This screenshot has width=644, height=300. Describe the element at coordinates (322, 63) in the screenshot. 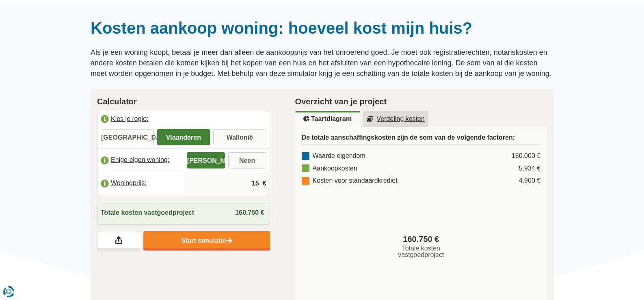

I see `p: Als je een woning koopt, betaal je meer dan alleen de aankoopprijs van het onroerend goed. Je moe...` at that location.